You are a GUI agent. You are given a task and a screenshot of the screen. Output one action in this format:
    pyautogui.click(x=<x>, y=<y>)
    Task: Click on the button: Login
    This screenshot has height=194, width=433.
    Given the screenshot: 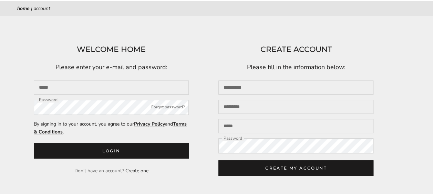 What is the action you would take?
    pyautogui.click(x=111, y=151)
    